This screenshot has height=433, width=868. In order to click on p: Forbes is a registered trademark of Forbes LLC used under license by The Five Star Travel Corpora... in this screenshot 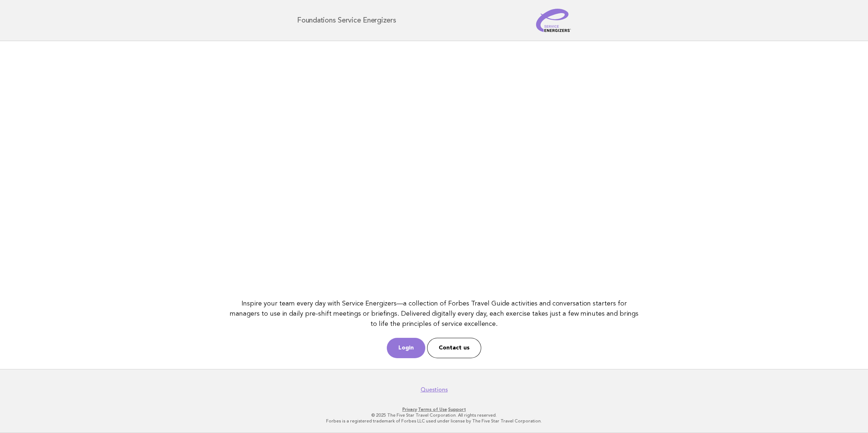, I will do `click(434, 421)`.